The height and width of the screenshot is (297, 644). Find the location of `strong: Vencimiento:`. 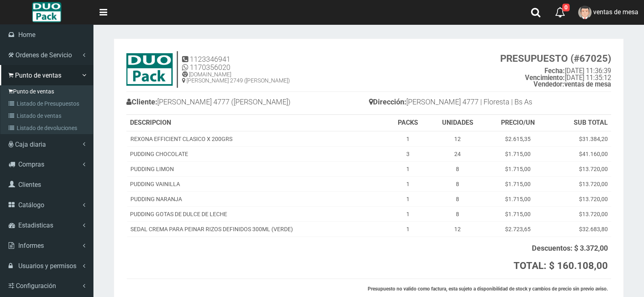

strong: Vencimiento: is located at coordinates (545, 78).